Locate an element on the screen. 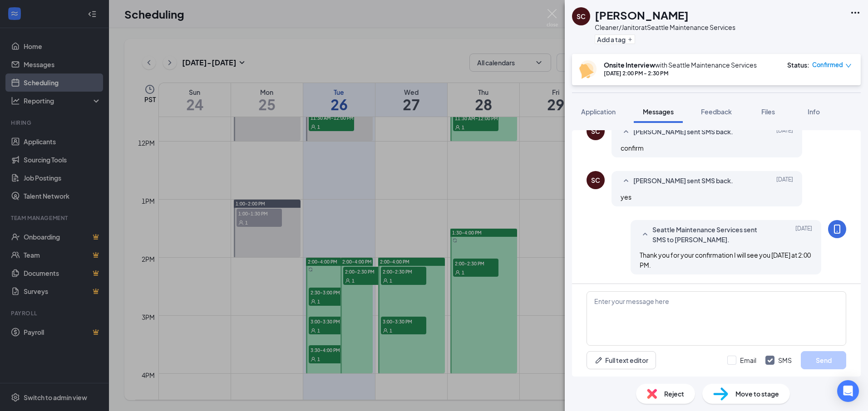  svg: Plus is located at coordinates (630, 39).